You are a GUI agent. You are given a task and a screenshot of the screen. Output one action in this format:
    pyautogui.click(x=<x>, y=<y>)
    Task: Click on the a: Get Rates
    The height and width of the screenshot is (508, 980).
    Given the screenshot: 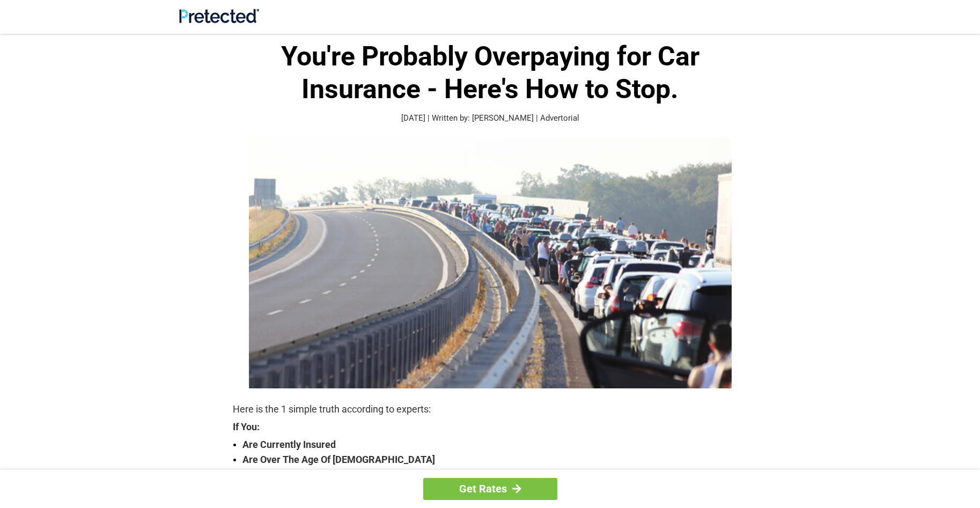 What is the action you would take?
    pyautogui.click(x=490, y=488)
    